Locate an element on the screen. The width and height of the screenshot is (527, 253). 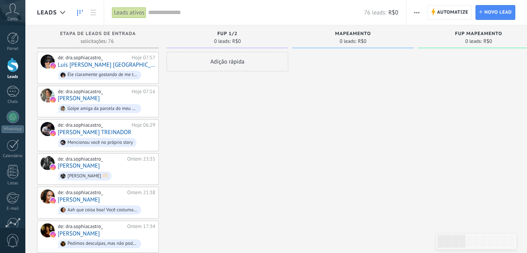
div: E-mail is located at coordinates (13, 209).